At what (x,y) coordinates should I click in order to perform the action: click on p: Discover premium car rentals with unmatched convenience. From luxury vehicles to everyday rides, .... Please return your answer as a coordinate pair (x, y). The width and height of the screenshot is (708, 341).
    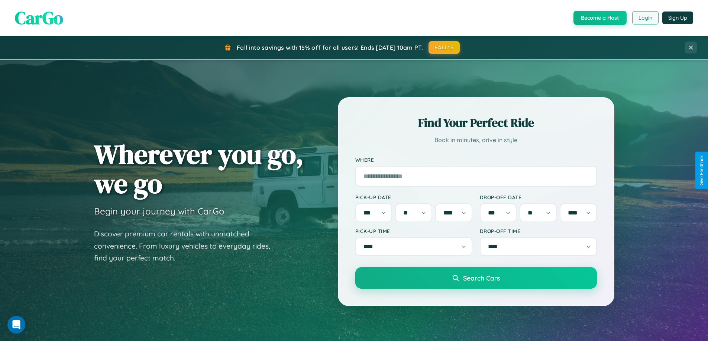
    Looking at the image, I should click on (187, 246).